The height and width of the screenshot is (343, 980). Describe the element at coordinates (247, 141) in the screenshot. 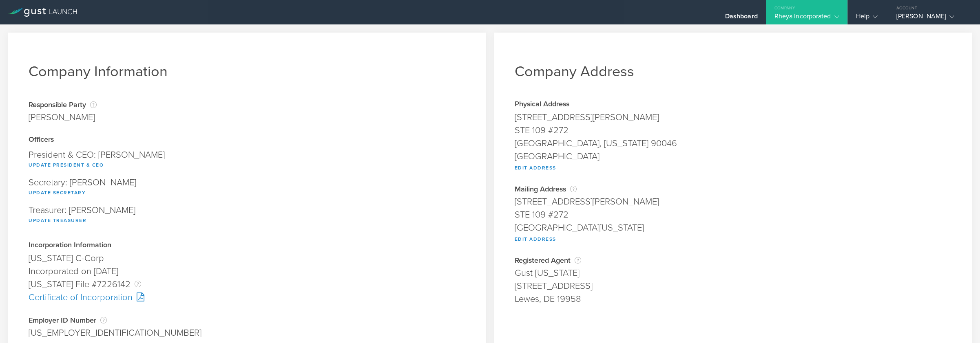

I see `div: Officers` at that location.